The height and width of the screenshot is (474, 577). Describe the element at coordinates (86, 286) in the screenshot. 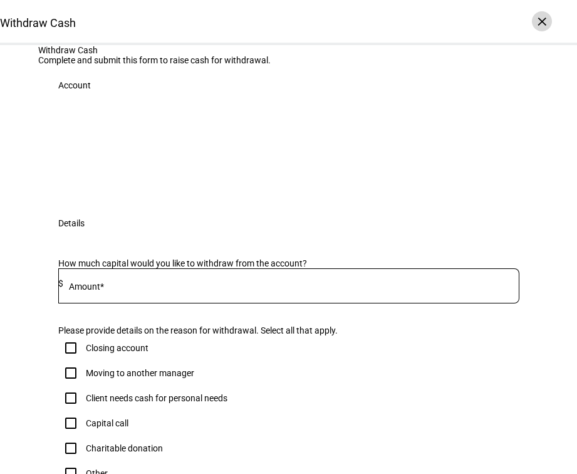

I see `mat-label: Amount*` at that location.